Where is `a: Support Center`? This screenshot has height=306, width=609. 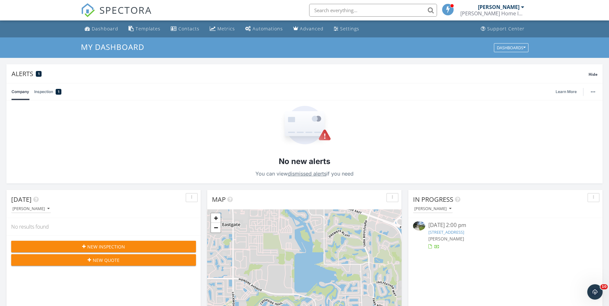 a: Support Center is located at coordinates (503, 29).